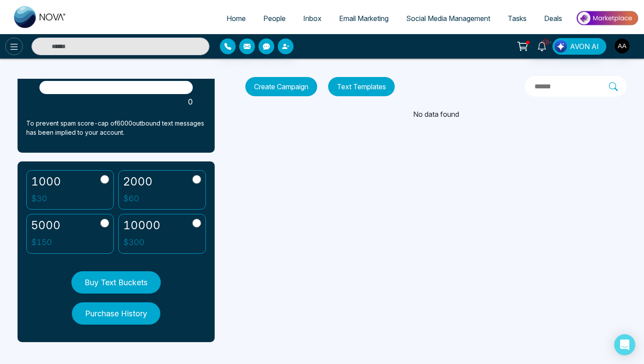  I want to click on div: Open Intercom Messenger, so click(625, 345).